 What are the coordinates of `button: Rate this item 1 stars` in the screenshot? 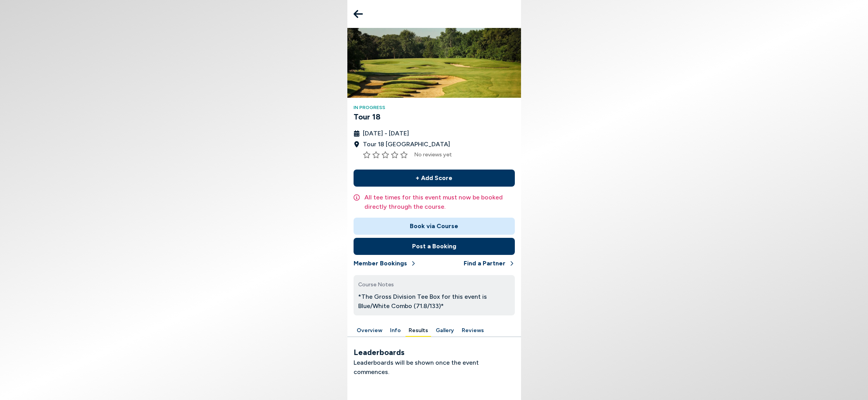 It's located at (367, 155).